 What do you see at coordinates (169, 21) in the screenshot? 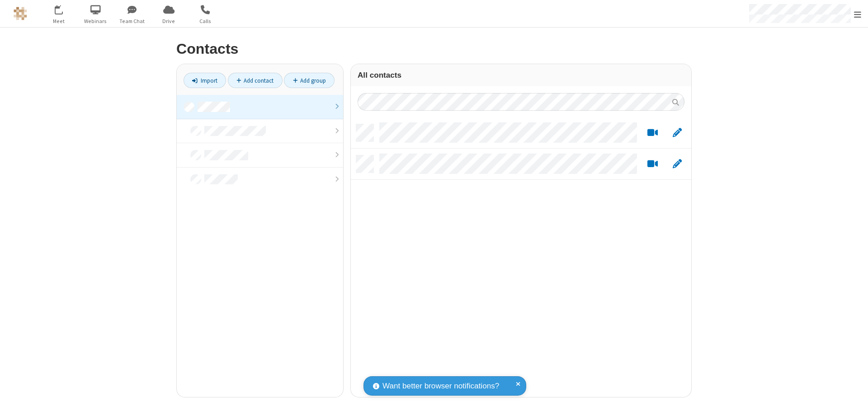
I see `span: Drive` at bounding box center [169, 21].